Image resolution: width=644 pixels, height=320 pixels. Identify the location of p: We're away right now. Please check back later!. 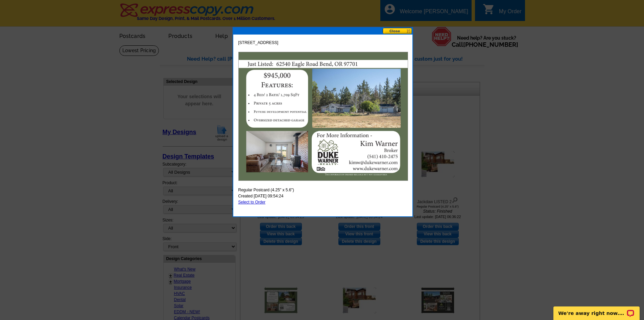
(43, 15).